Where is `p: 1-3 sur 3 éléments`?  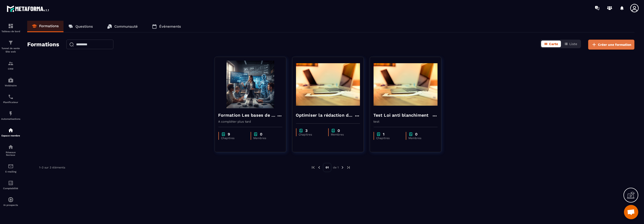
p: 1-3 sur 3 éléments is located at coordinates (52, 167).